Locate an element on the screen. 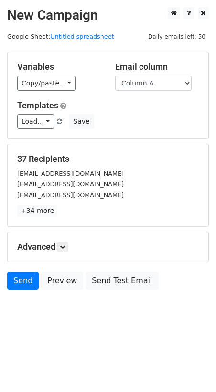  a: Send is located at coordinates (23, 281).